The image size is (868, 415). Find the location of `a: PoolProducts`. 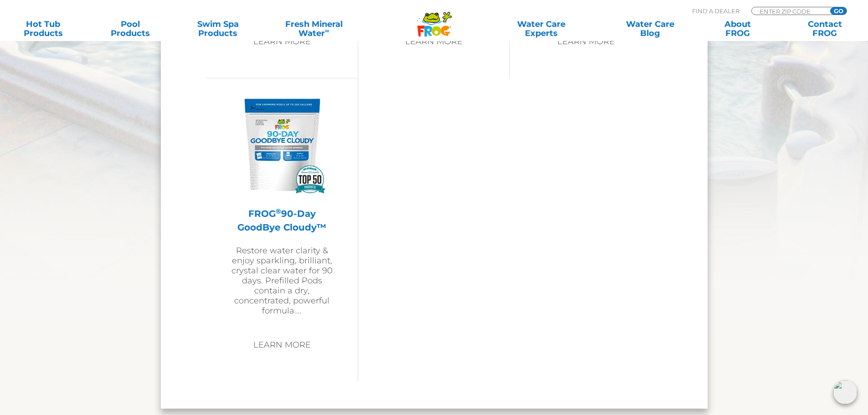

a: PoolProducts is located at coordinates (131, 29).